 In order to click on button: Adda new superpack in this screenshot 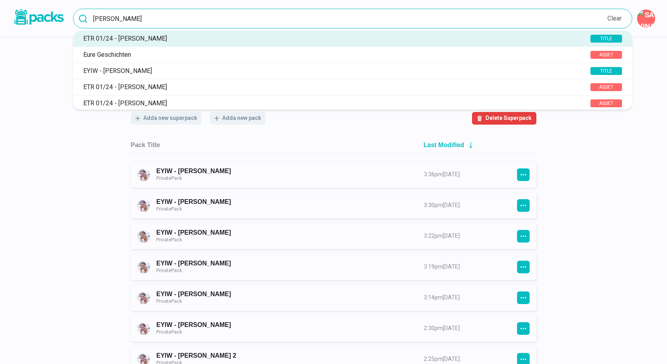, I will do `click(166, 118)`.